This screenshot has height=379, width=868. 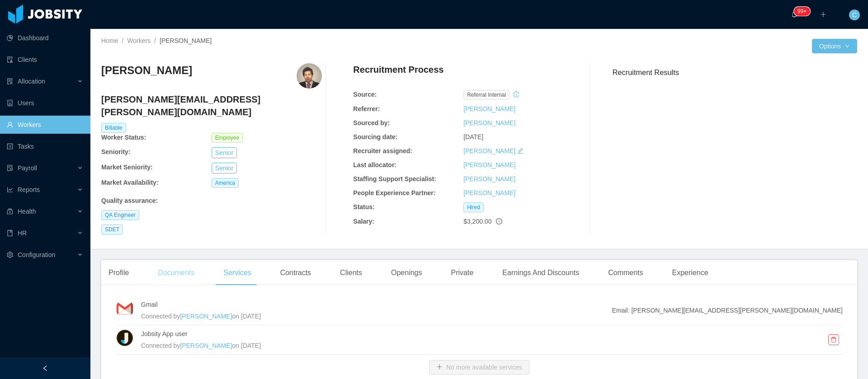 I want to click on b: Market Availability:, so click(x=129, y=182).